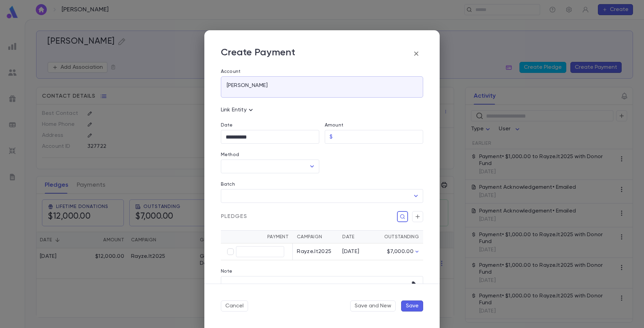 This screenshot has width=644, height=328. Describe the element at coordinates (235, 306) in the screenshot. I see `button: Cancel` at that location.